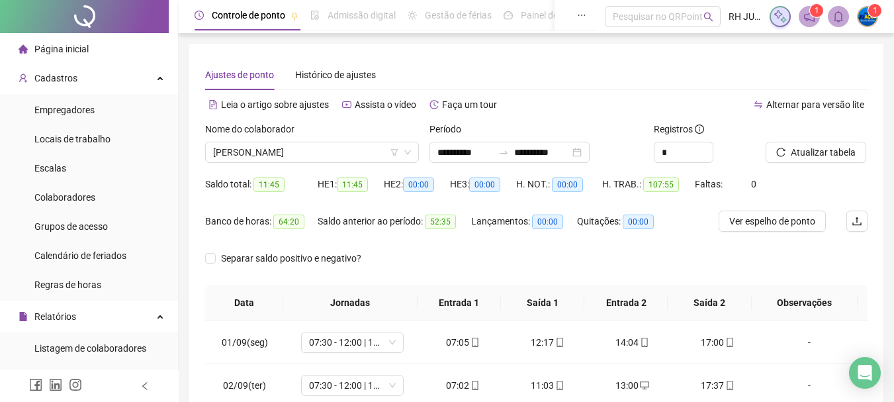 The height and width of the screenshot is (402, 894). What do you see at coordinates (291, 258) in the screenshot?
I see `span: Separar saldo positivo e negativo?` at bounding box center [291, 258].